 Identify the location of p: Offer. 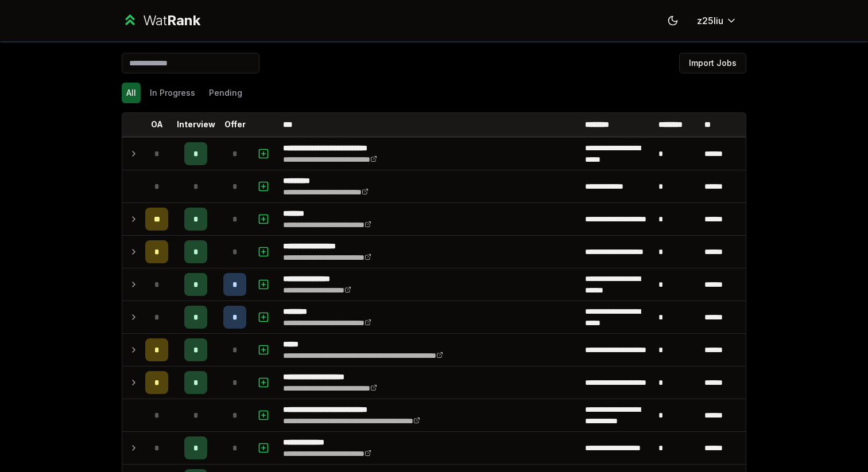
(235, 125).